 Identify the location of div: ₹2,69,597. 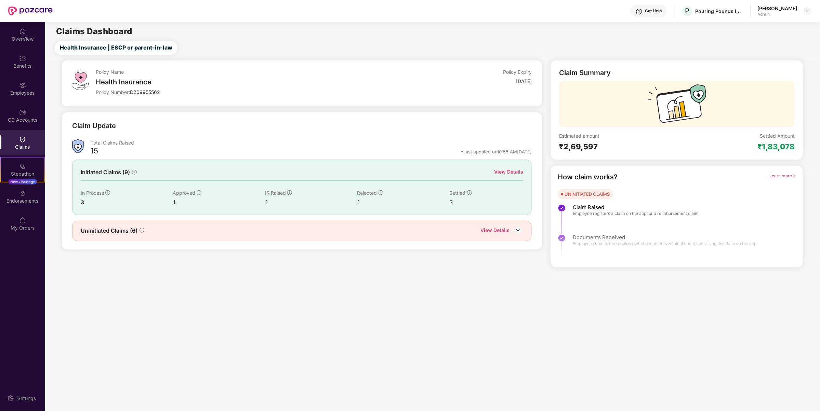
(618, 147).